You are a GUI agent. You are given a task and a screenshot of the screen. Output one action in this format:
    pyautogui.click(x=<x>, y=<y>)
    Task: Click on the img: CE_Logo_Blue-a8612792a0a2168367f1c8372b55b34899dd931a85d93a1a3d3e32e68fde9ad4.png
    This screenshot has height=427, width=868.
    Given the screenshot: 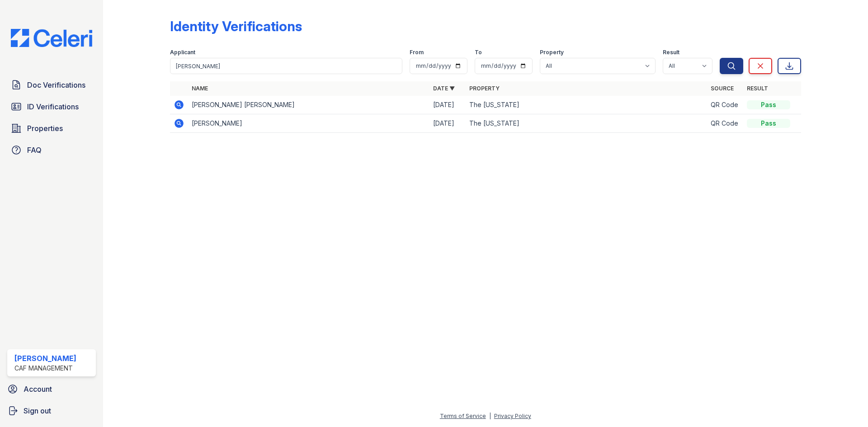 What is the action you would take?
    pyautogui.click(x=52, y=38)
    